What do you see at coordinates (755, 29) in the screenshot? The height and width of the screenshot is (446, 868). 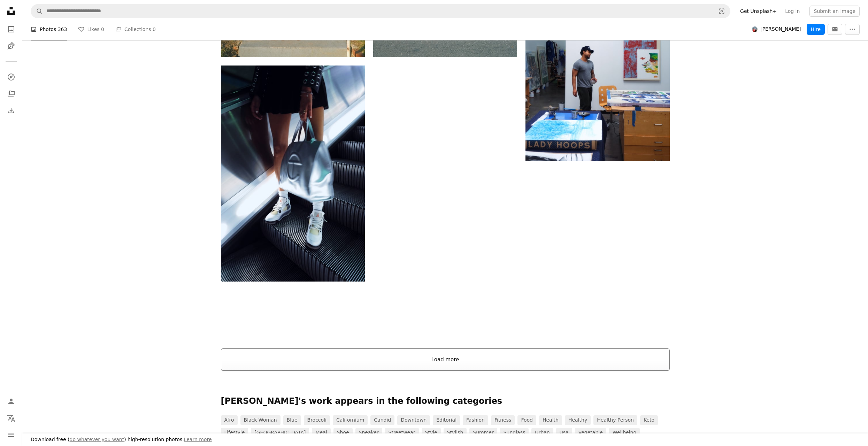 I see `img: Avatar of user Mike Von` at bounding box center [755, 29].